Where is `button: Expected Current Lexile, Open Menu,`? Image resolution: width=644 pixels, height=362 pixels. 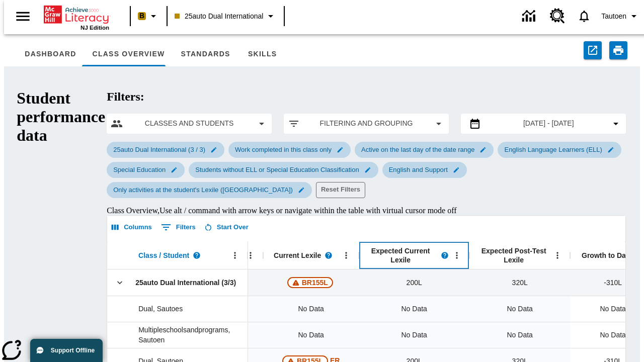
button: Expected Current Lexile, Open Menu, is located at coordinates (457, 255).